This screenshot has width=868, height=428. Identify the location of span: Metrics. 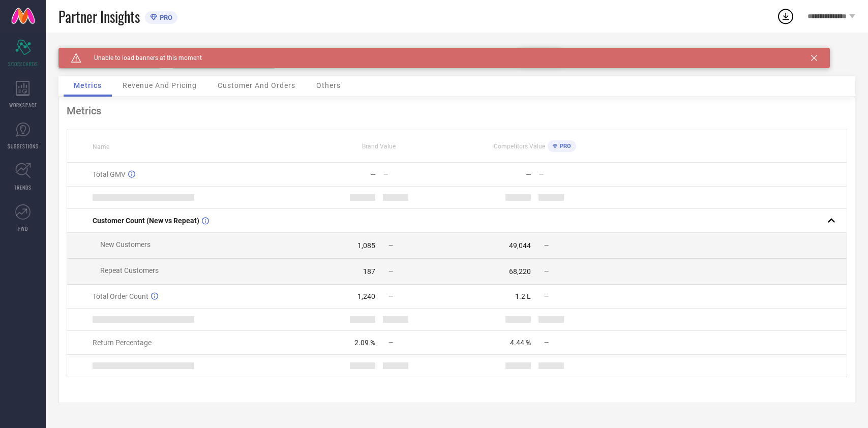
(88, 86).